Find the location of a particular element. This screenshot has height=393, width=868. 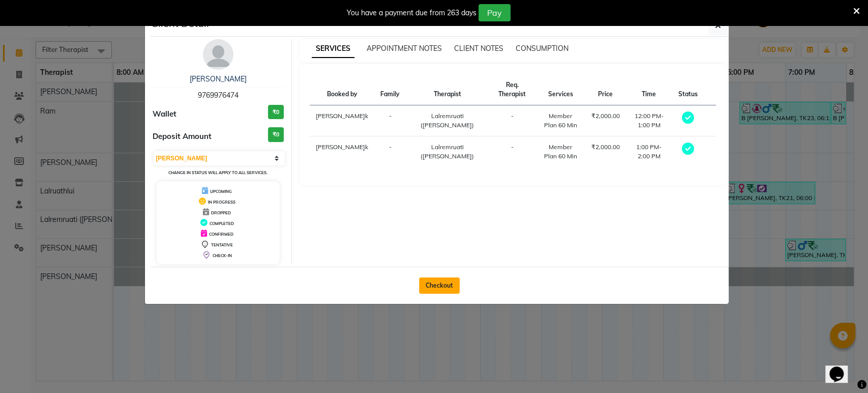

th: Therapist is located at coordinates (447, 89).